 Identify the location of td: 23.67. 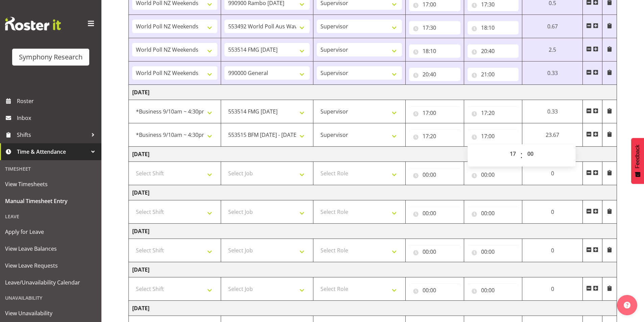
(552, 135).